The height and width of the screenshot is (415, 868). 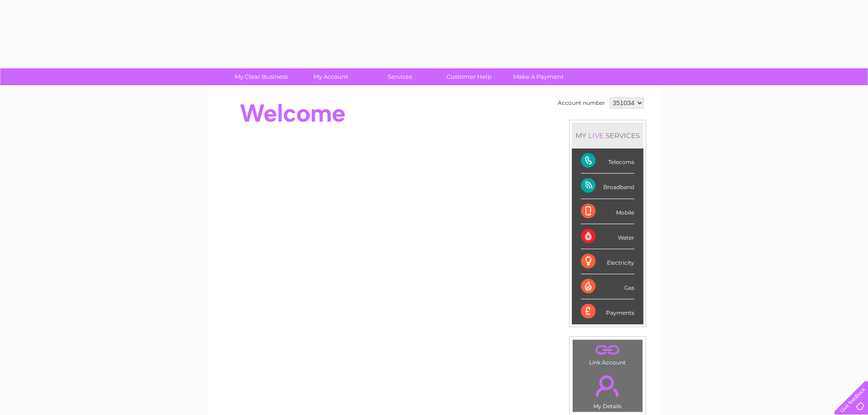 What do you see at coordinates (607, 286) in the screenshot?
I see `div: Gas` at bounding box center [607, 286].